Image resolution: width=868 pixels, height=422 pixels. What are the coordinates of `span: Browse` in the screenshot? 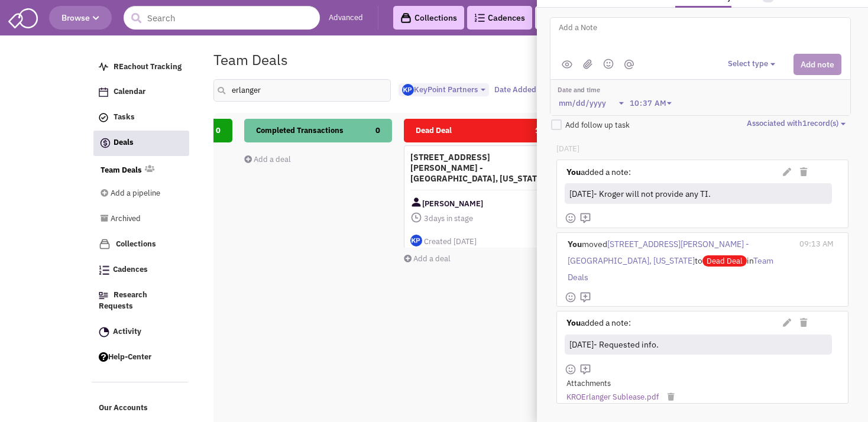 It's located at (81, 18).